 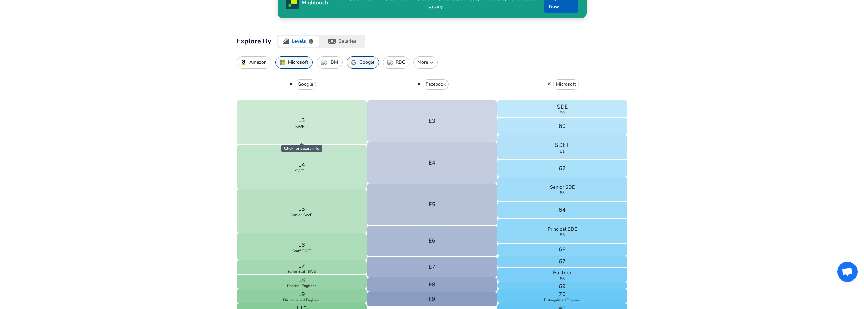 I want to click on h2: Explore By, so click(x=254, y=41).